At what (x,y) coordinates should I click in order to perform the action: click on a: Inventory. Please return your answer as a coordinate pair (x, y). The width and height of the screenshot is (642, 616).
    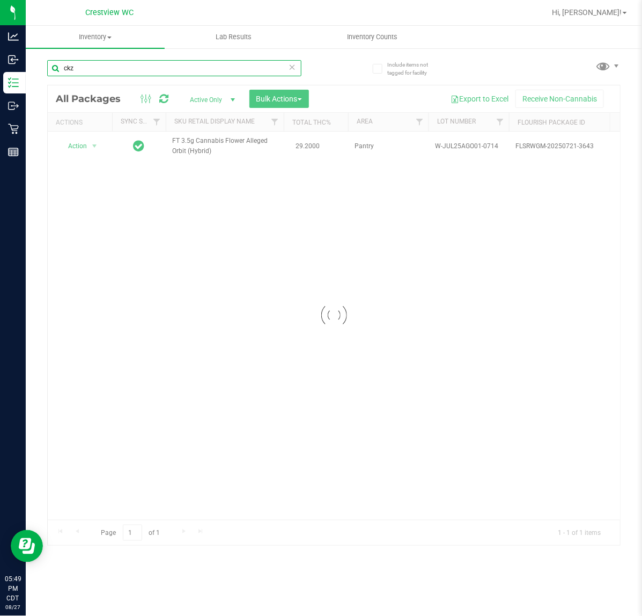
    Looking at the image, I should click on (95, 37).